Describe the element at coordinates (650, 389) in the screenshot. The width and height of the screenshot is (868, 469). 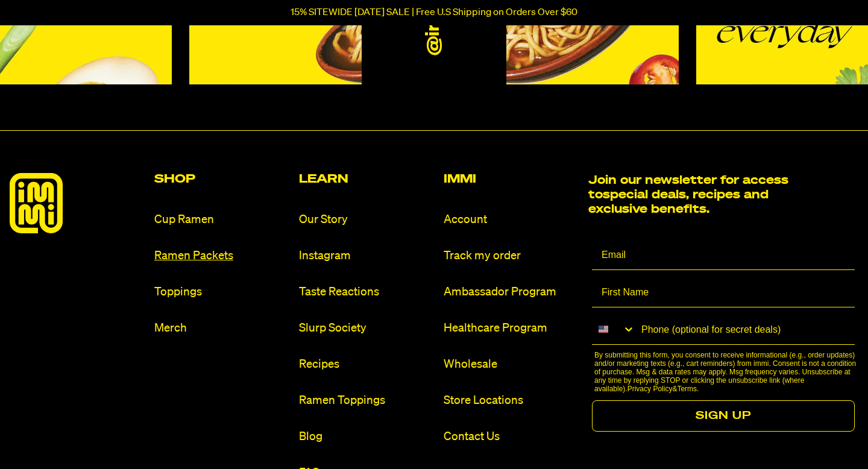
I see `a: Privacy Policy` at that location.